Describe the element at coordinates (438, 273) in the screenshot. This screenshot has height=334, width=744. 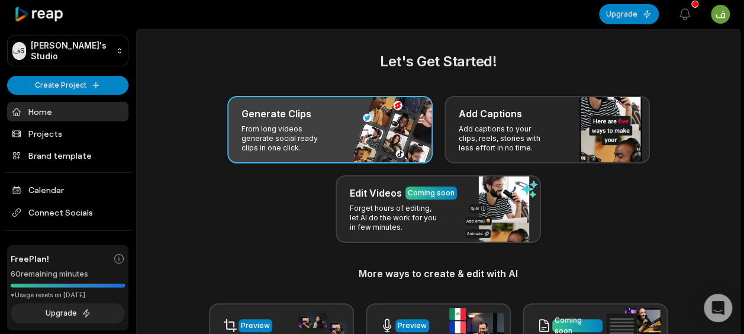
I see `h3: More ways to create & edit with AI` at that location.